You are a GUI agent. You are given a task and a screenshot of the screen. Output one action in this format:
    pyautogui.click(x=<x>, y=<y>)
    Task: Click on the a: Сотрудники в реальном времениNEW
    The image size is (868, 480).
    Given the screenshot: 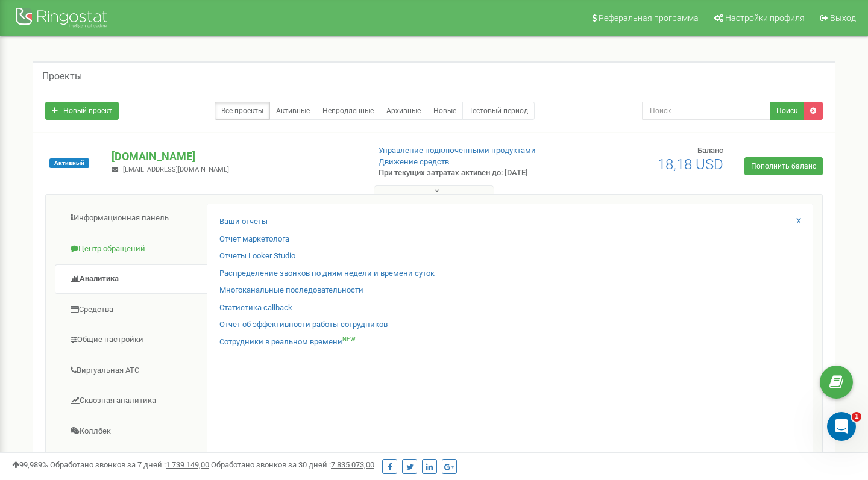 What is the action you would take?
    pyautogui.click(x=288, y=342)
    